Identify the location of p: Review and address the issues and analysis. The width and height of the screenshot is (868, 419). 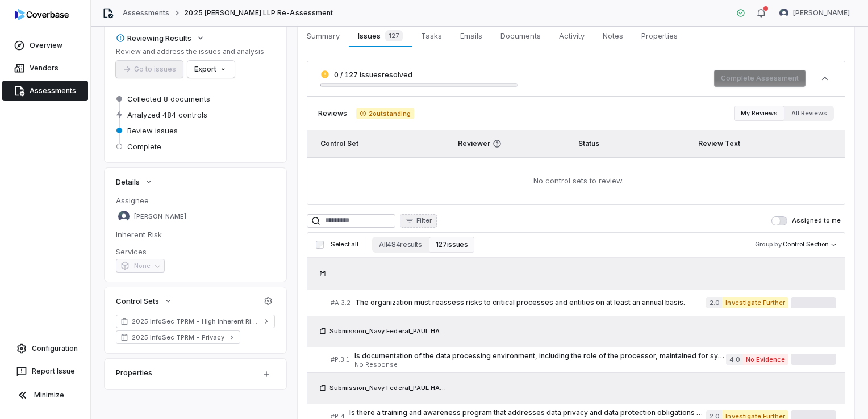
(190, 52).